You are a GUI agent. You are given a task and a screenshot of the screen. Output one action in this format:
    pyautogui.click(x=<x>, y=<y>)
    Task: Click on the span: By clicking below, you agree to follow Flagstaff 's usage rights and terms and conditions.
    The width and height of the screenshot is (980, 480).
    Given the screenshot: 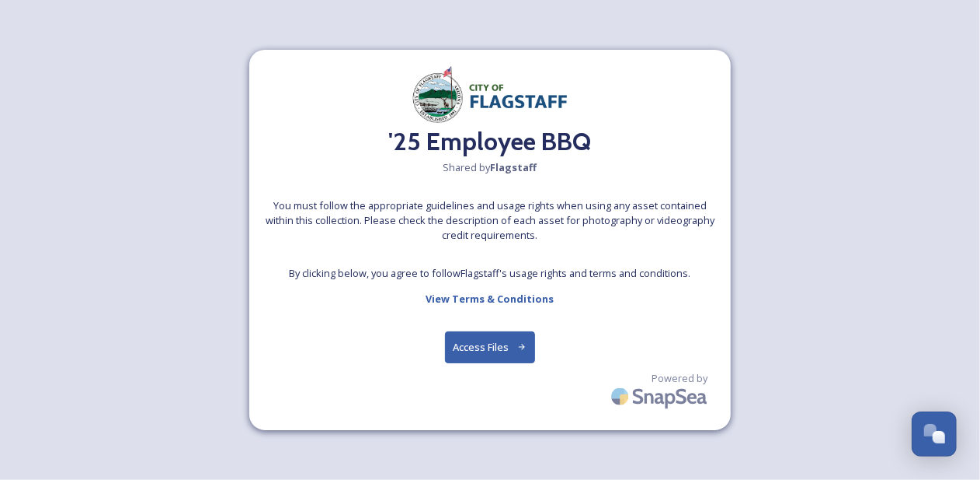 What is the action you would take?
    pyautogui.click(x=490, y=273)
    